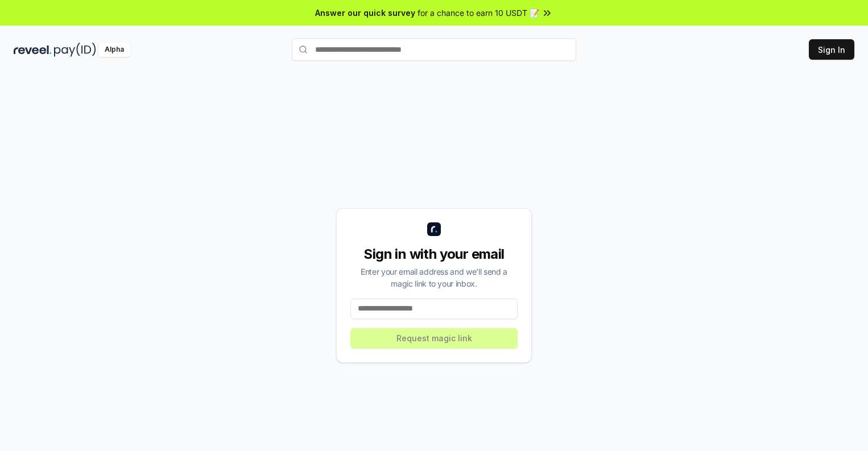  What do you see at coordinates (831, 50) in the screenshot?
I see `button: Sign In` at bounding box center [831, 50].